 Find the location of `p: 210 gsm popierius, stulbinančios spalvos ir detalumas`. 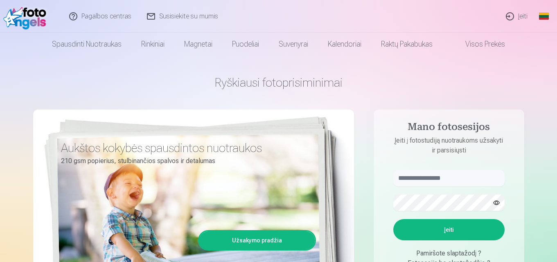

p: 210 gsm popierius, stulbinančios spalvos ir detalumas is located at coordinates (185, 161).